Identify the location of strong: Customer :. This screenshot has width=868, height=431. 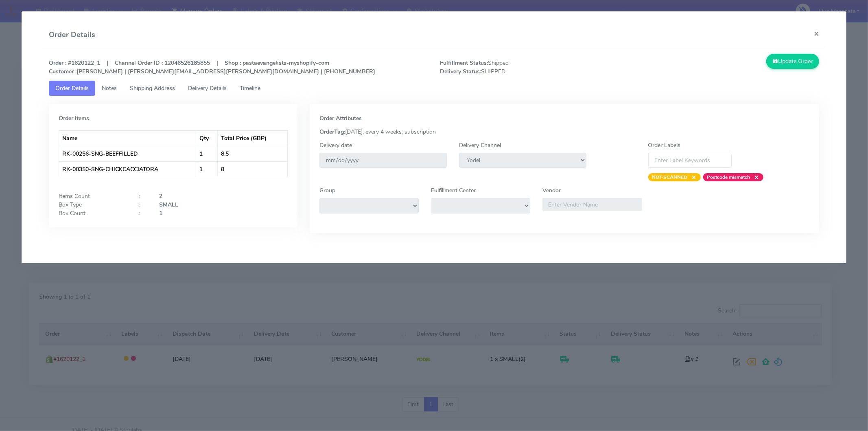
(63, 71).